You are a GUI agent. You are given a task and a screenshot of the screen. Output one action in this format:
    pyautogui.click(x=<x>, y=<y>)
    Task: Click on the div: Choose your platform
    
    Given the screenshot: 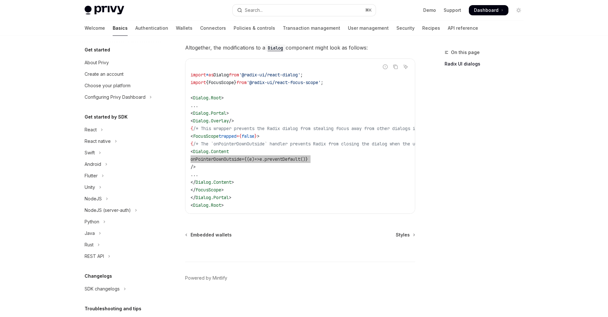 What is the action you would take?
    pyautogui.click(x=108, y=86)
    